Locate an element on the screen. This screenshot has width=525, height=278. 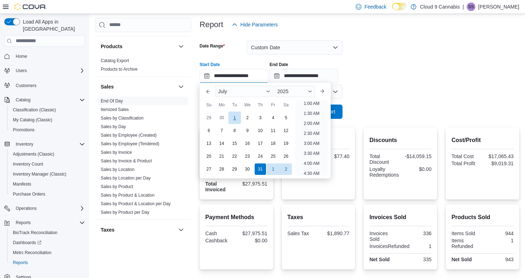
a: Sales by Invoice is located at coordinates (116, 153).